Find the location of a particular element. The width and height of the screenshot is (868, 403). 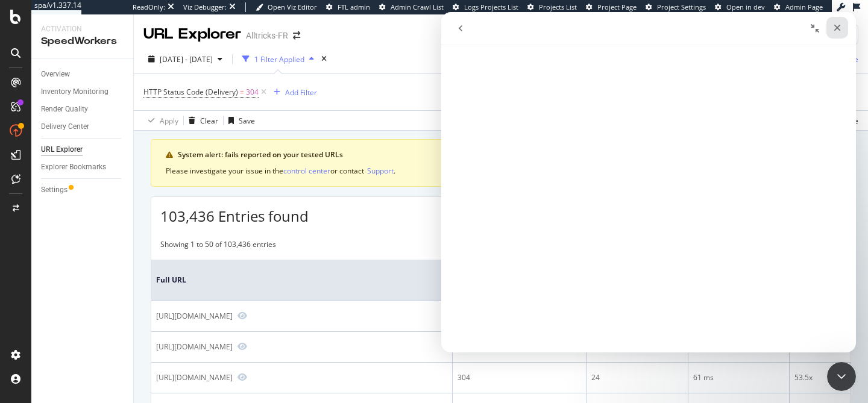

a: Preview https://www.alltricks.fr/F-41493-pieces-roues/P-2283656-moyeu_route_miche_arriere_a_roule... is located at coordinates (242, 316).